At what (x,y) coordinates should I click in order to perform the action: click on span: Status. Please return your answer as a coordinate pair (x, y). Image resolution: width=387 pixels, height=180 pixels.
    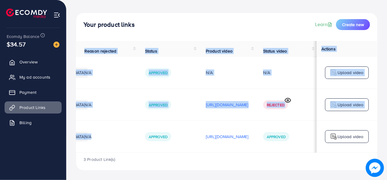
    Looking at the image, I should click on (151, 51).